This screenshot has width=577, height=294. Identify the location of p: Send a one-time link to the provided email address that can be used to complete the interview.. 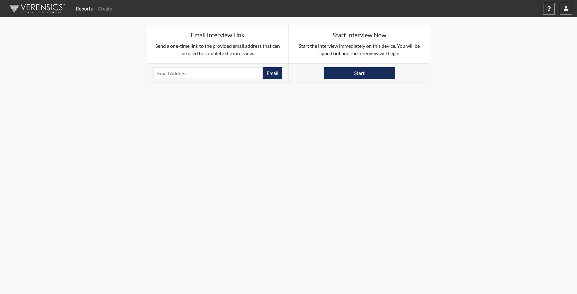
(218, 50).